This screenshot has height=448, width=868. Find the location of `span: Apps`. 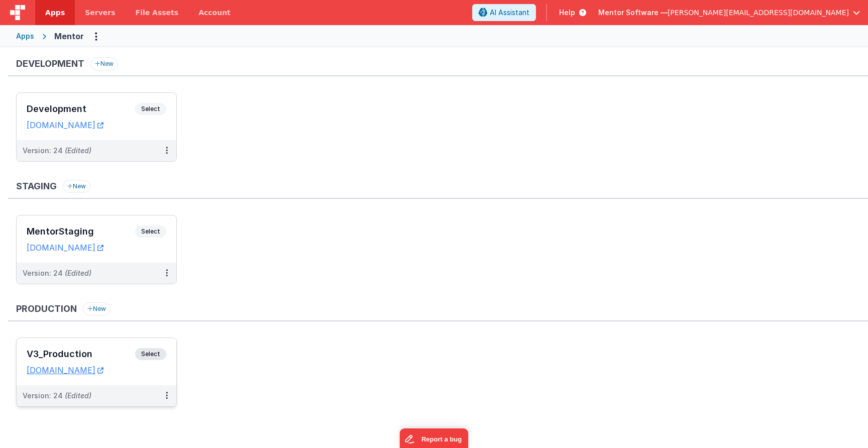

span: Apps is located at coordinates (55, 12).